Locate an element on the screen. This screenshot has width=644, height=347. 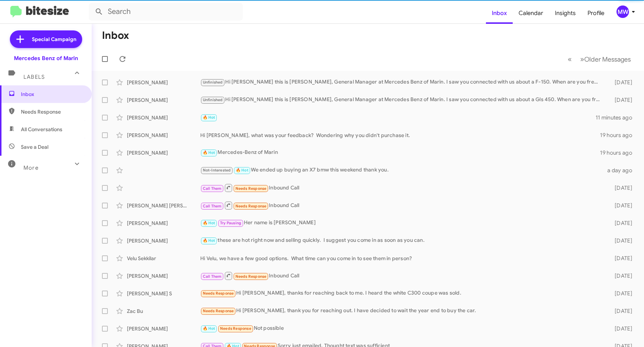
nav: Page navigation example is located at coordinates (599, 59).